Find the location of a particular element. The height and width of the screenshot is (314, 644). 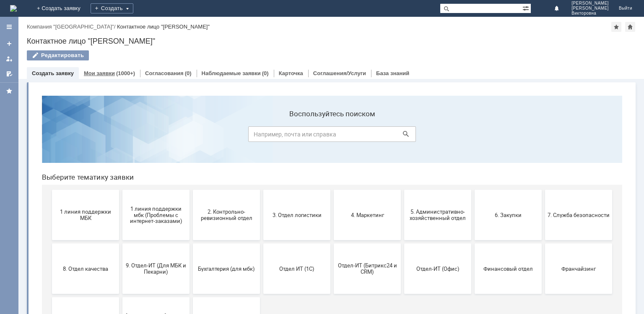

button: Отдел ИТ (1С) is located at coordinates (262, 180).